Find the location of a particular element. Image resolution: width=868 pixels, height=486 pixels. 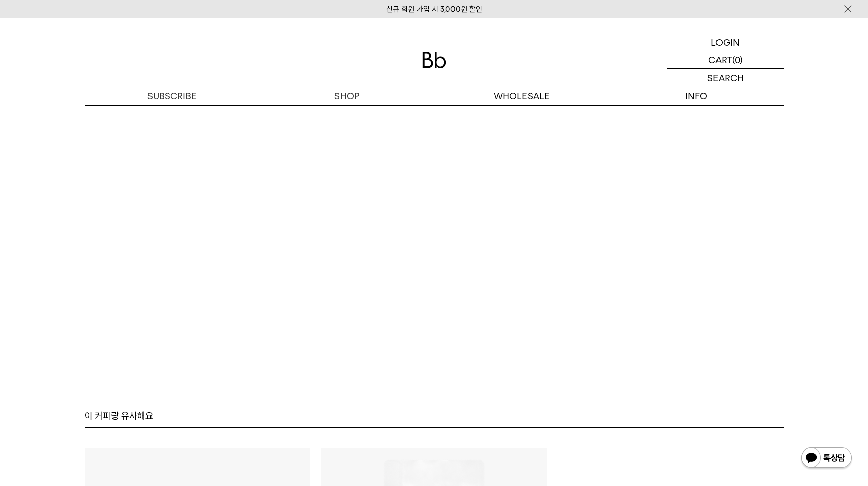

img: 로고 is located at coordinates (434, 60).